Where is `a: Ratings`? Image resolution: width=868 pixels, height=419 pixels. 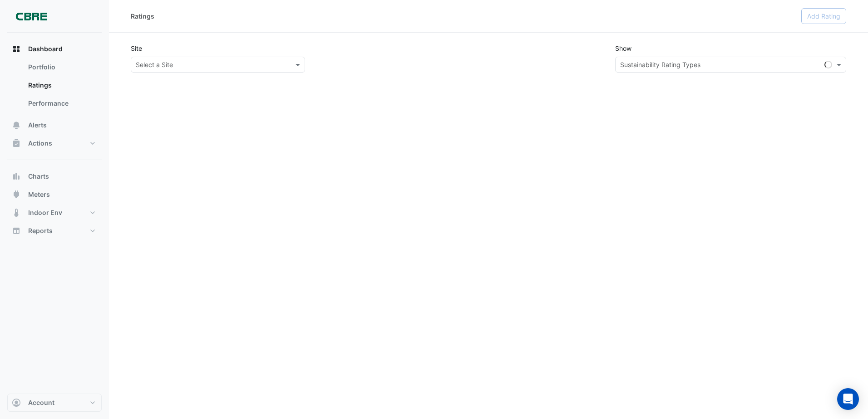 a: Ratings is located at coordinates (61, 85).